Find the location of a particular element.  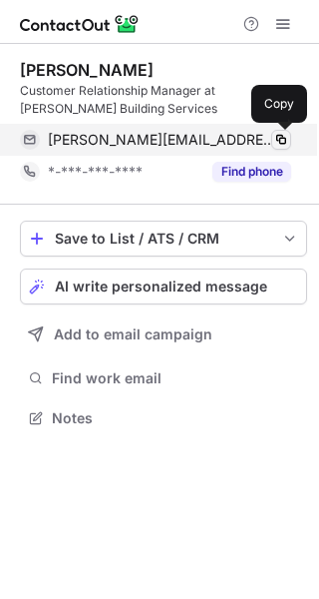

span: AI write personalized message is located at coordinates (161, 286).